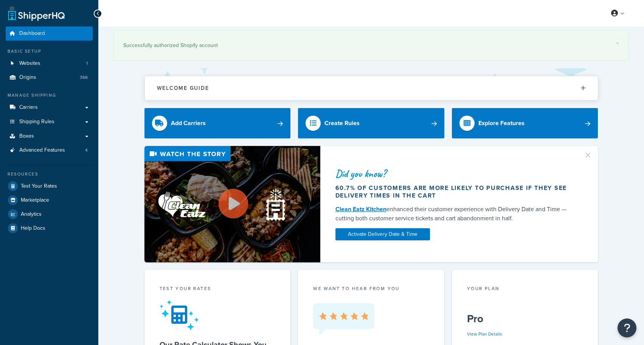 Image resolution: width=644 pixels, height=345 pixels. What do you see at coordinates (49, 186) in the screenshot?
I see `a: Test Your Rates` at bounding box center [49, 186].